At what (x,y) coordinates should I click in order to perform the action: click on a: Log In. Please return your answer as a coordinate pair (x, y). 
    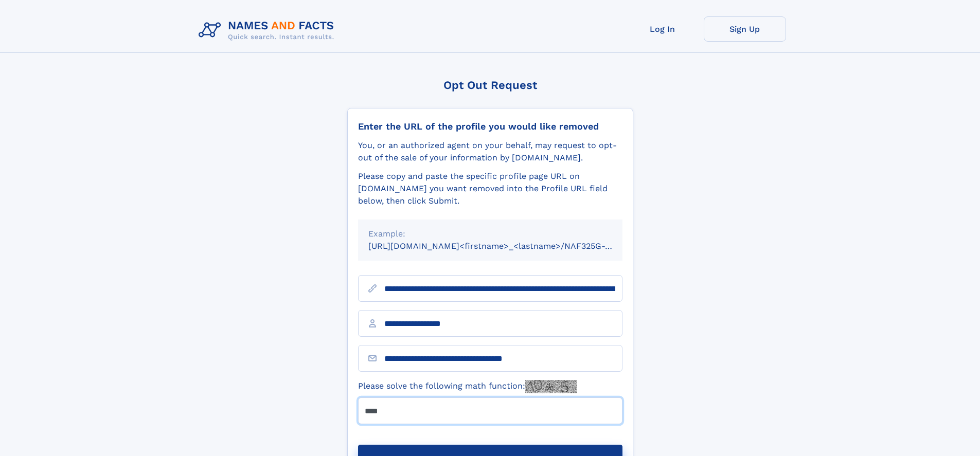
    Looking at the image, I should click on (663, 29).